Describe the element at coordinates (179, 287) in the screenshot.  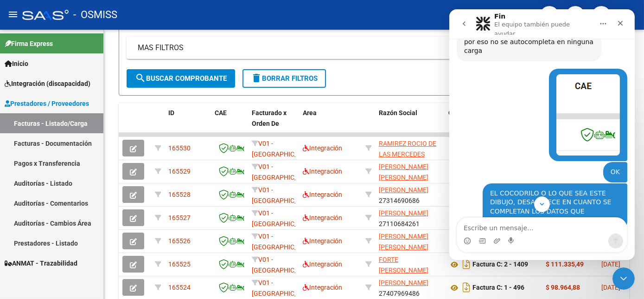
I see `span: 165524` at that location.